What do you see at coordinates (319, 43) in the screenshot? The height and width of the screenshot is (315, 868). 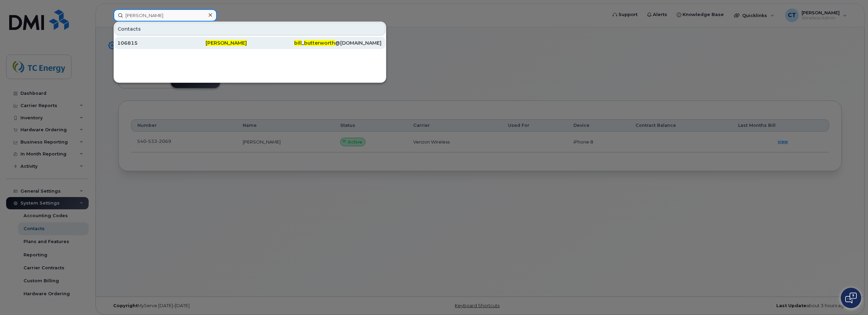 I see `span: butterworth` at bounding box center [319, 43].